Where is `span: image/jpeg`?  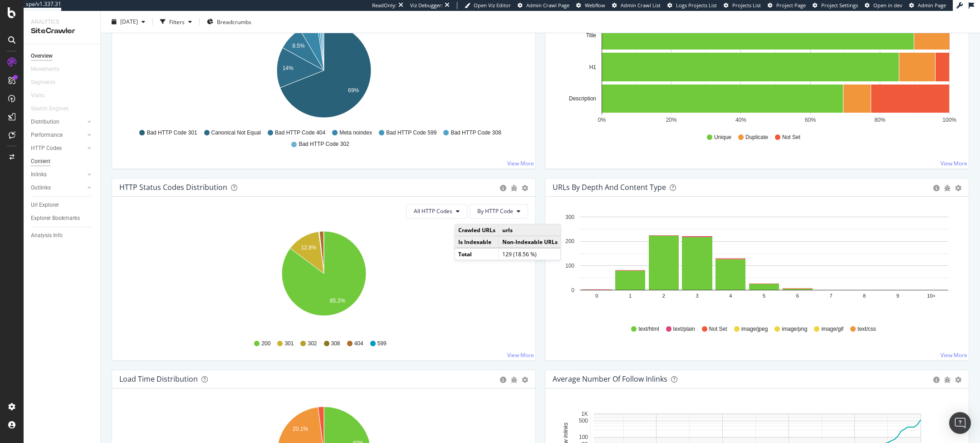 span: image/jpeg is located at coordinates (754, 329).